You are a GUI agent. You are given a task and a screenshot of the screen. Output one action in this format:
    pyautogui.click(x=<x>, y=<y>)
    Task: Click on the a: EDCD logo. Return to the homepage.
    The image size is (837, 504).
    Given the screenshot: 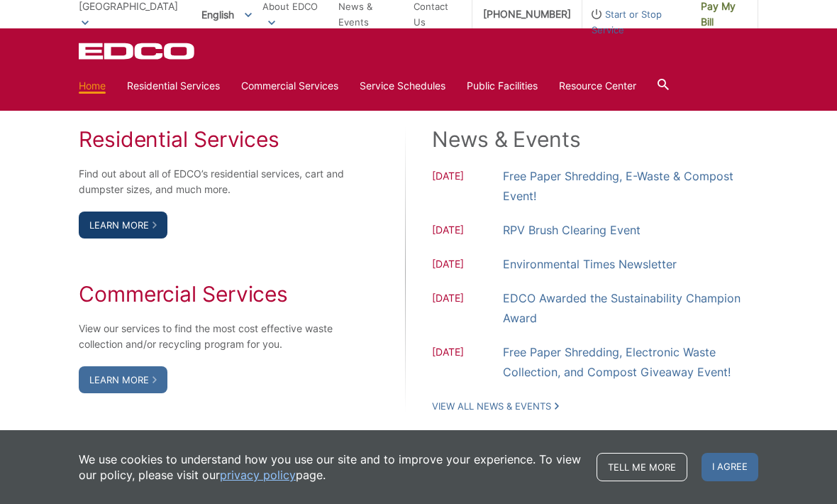 What is the action you would take?
    pyautogui.click(x=138, y=51)
    